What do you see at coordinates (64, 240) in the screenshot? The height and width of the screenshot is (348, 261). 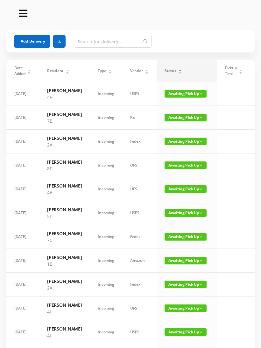 I see `p: 7C` at bounding box center [64, 240].